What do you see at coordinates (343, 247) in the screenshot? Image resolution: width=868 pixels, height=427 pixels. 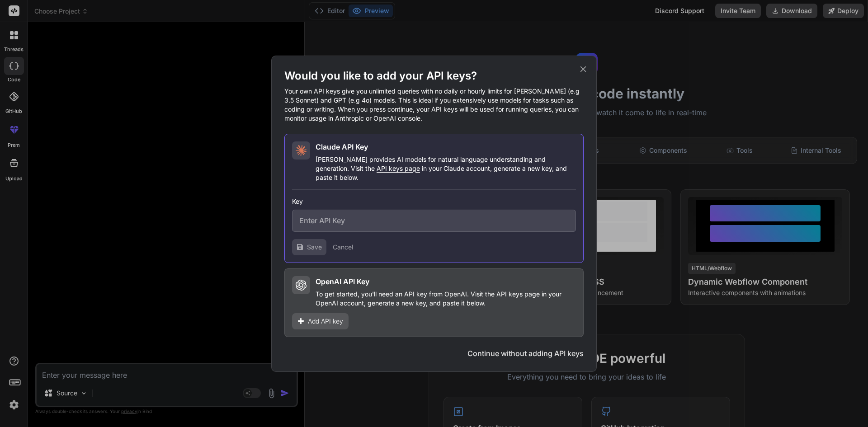 I see `button: Cancel` at bounding box center [343, 247].